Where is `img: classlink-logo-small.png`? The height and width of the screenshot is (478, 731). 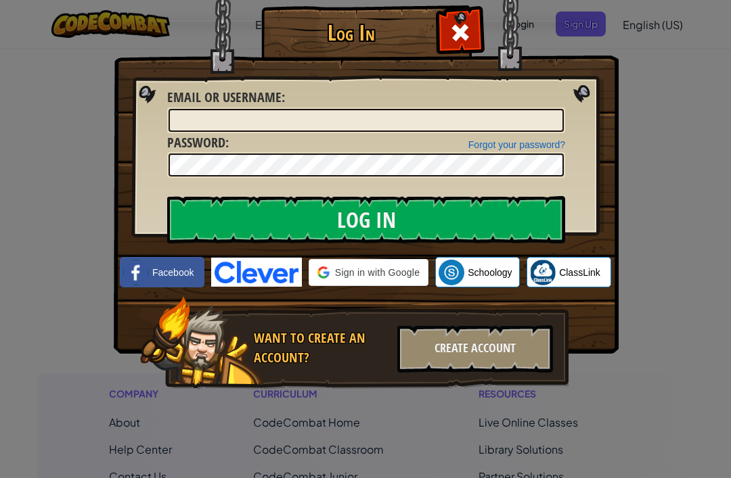 img: classlink-logo-small.png is located at coordinates (543, 273).